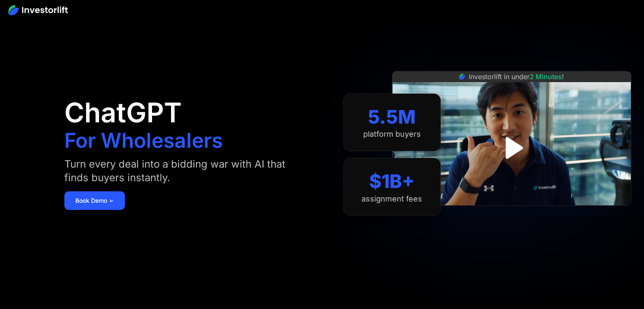  Describe the element at coordinates (392, 134) in the screenshot. I see `div: platform buyers` at that location.